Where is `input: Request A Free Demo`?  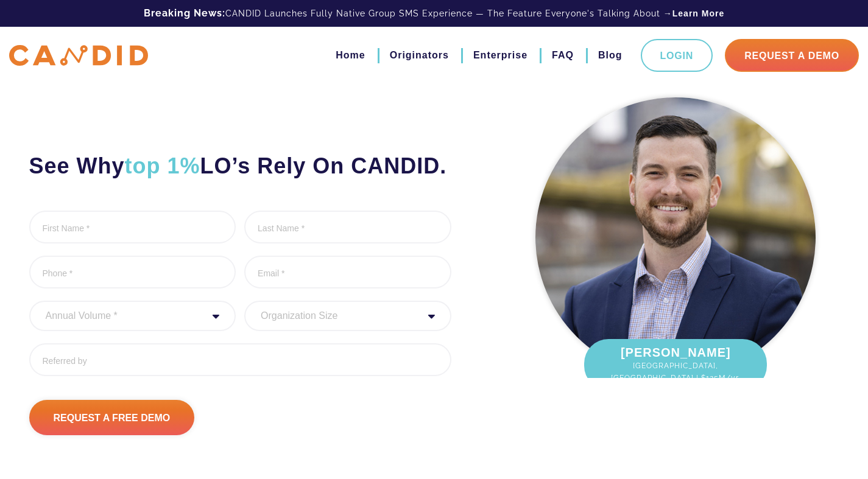
input: Request A Free Demo is located at coordinates (112, 418).